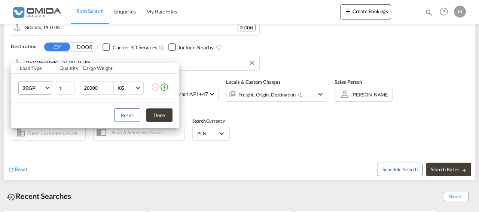  Describe the element at coordinates (33, 68) in the screenshot. I see `th: Load Type` at that location.